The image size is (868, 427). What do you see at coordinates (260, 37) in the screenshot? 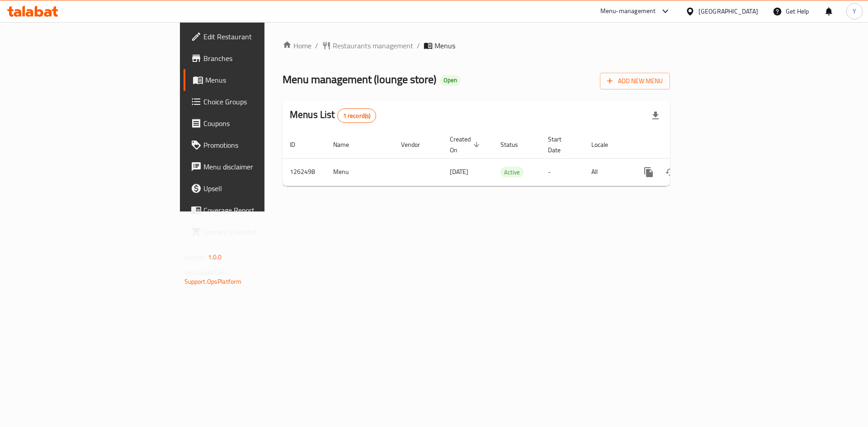
I see `span: Edit Restaurant` at bounding box center [260, 37].